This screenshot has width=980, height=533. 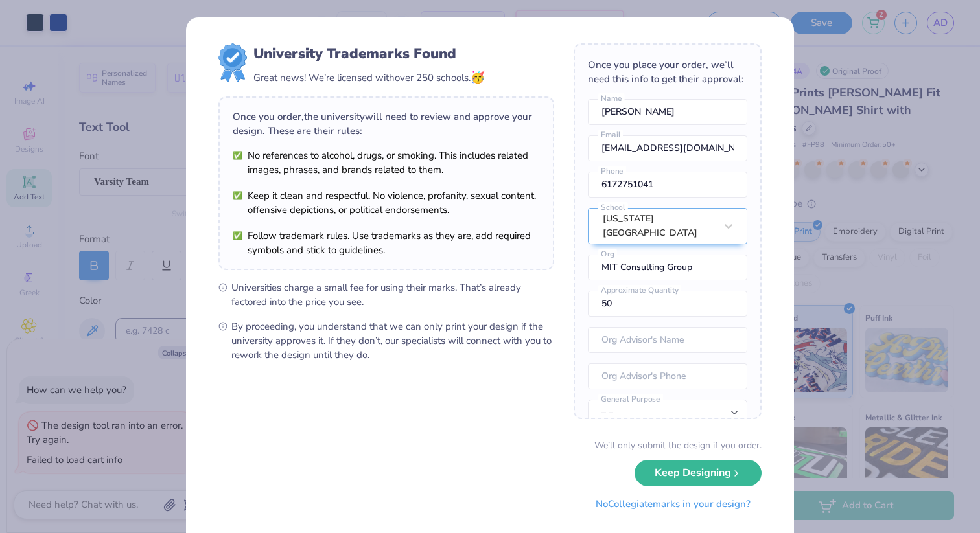 I want to click on div: Great news! We’re licensed with over 250 schools., so click(x=369, y=77).